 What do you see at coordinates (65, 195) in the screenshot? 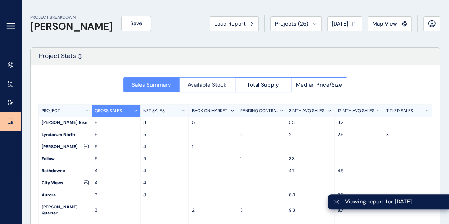
I see `div: Aurora` at bounding box center [65, 195].